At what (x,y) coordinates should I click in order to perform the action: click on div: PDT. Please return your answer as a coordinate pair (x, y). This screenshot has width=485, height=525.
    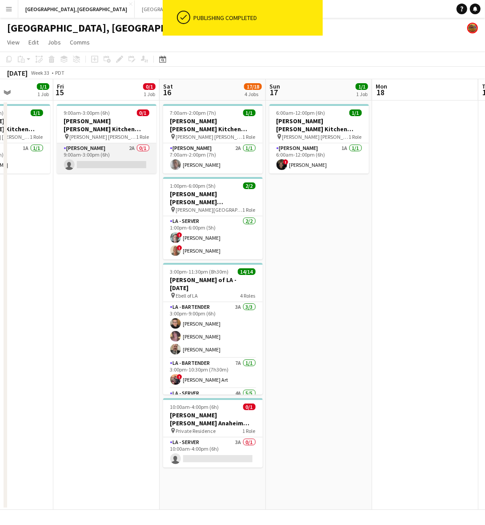
    Looking at the image, I should click on (60, 73).